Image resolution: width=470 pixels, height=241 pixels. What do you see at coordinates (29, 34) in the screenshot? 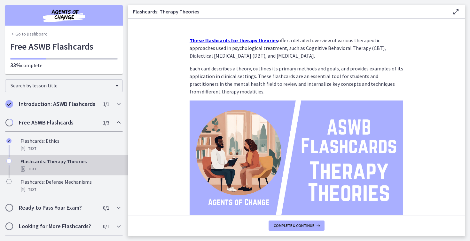
I see `a: Go to Dashboard` at bounding box center [29, 34].